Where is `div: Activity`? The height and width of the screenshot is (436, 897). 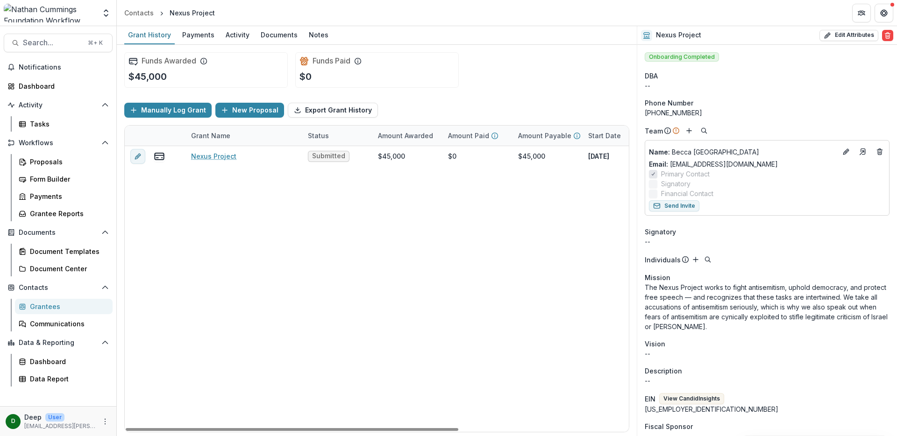 div: Activity is located at coordinates (237, 35).